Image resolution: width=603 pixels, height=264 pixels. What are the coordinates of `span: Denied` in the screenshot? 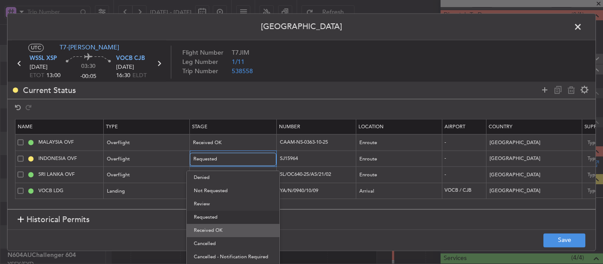 It's located at (233, 178).